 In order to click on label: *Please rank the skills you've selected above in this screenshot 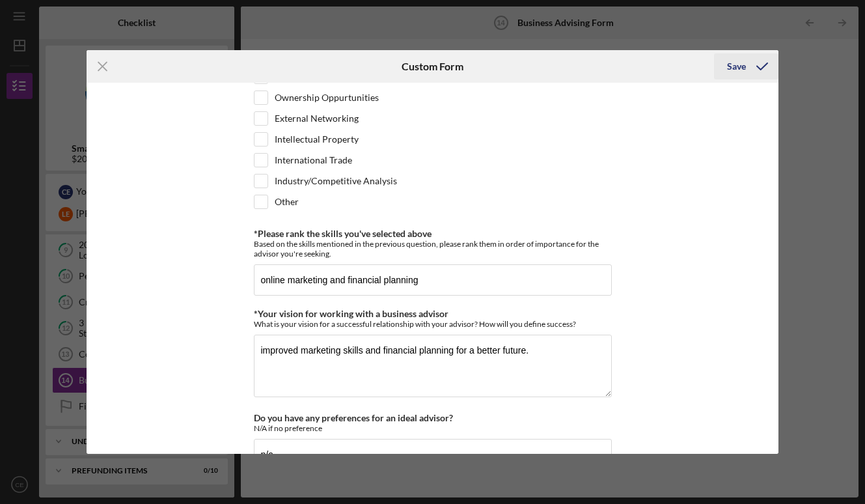, I will do `click(342, 233)`.